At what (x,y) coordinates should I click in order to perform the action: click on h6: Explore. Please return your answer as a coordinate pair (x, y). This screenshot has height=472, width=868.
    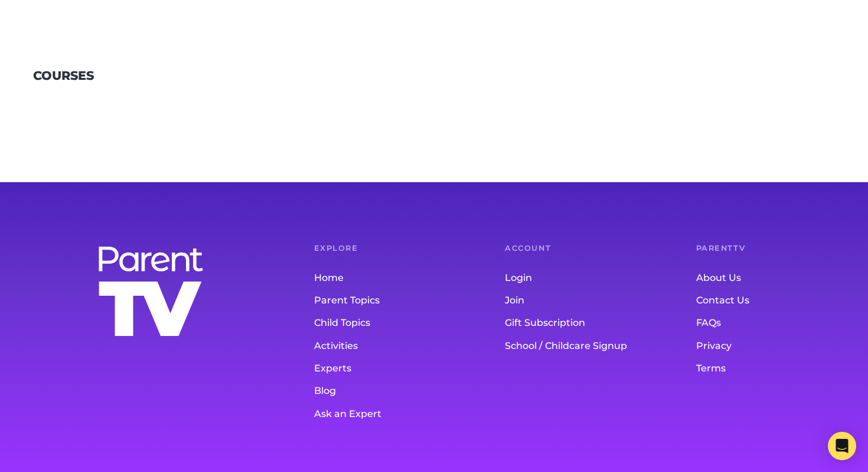
    Looking at the image, I should click on (386, 248).